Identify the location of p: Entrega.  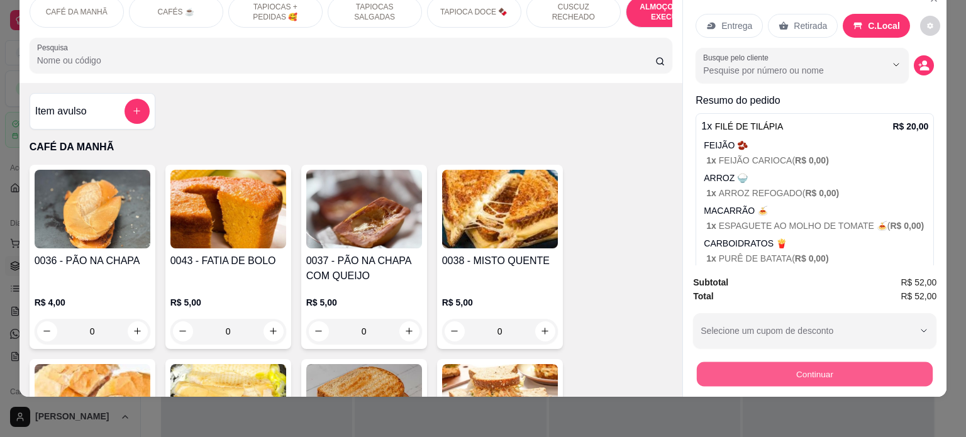
(736, 26).